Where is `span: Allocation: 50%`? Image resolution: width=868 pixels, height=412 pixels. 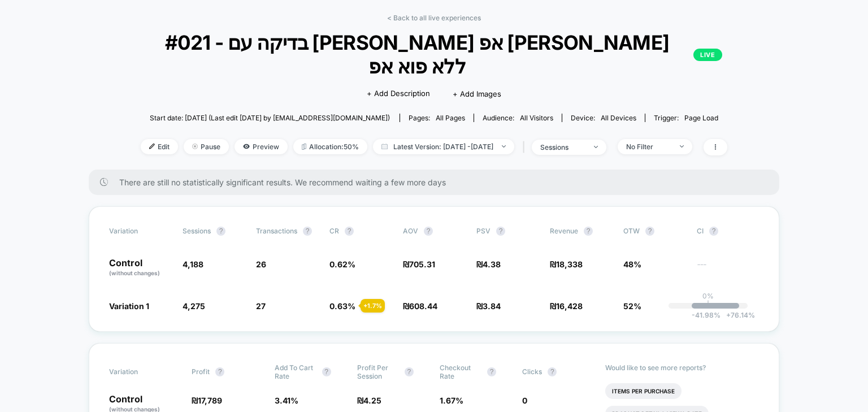
span: Allocation: 50% is located at coordinates (330, 146).